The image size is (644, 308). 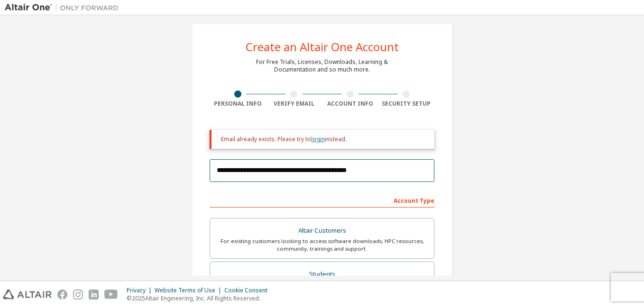 I want to click on a: login, so click(x=318, y=139).